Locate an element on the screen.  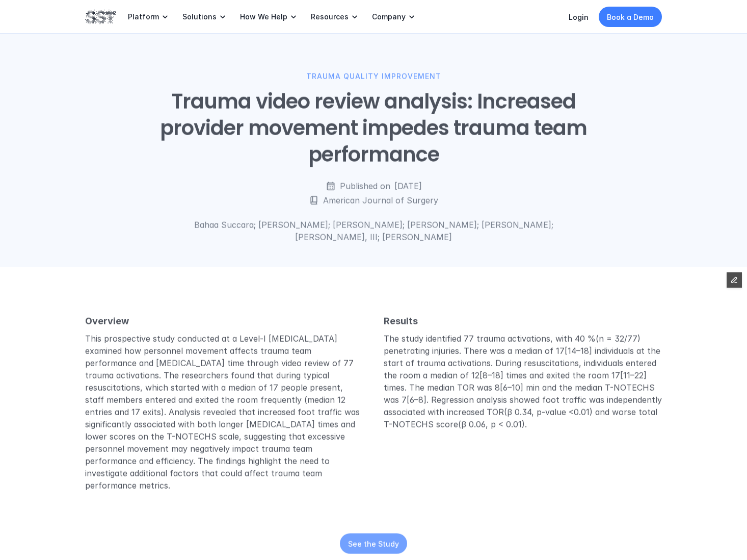
p: Resources is located at coordinates (330, 17).